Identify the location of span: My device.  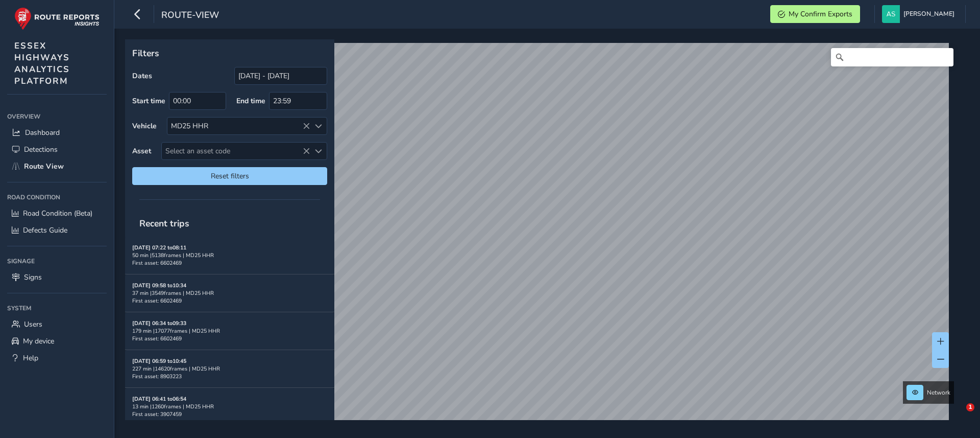
(38, 341).